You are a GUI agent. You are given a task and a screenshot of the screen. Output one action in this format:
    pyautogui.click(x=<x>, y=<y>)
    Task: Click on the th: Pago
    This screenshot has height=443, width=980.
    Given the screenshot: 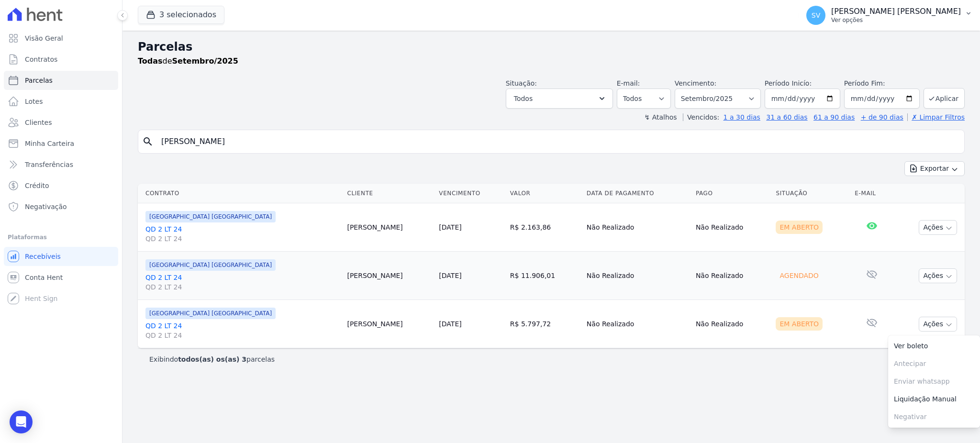 What is the action you would take?
    pyautogui.click(x=732, y=193)
    